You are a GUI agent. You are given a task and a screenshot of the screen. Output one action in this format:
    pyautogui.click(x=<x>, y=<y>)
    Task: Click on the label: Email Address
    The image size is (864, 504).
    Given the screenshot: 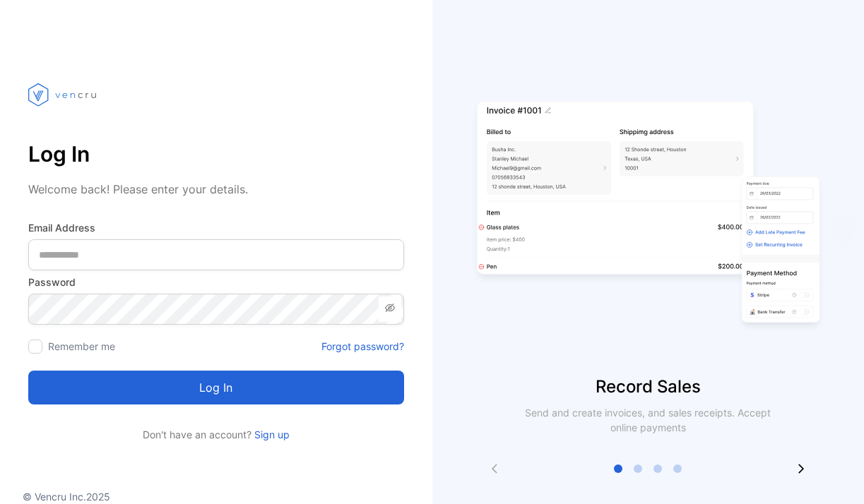 What is the action you would take?
    pyautogui.click(x=216, y=228)
    